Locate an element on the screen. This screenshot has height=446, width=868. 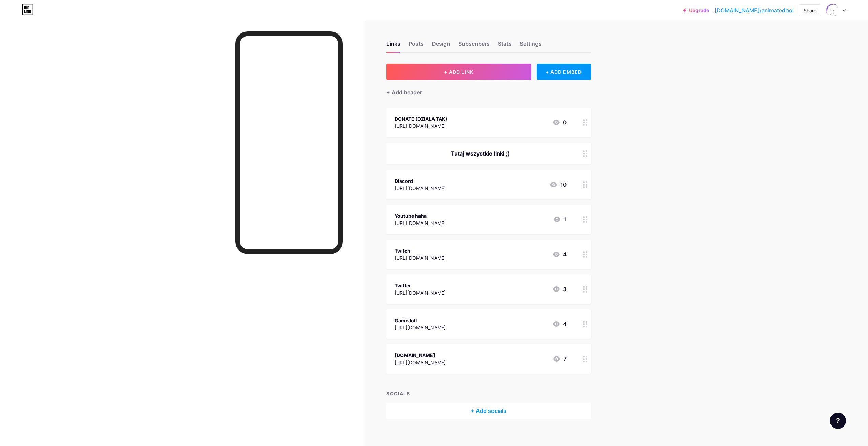
div: Twitter is located at coordinates (420, 285).